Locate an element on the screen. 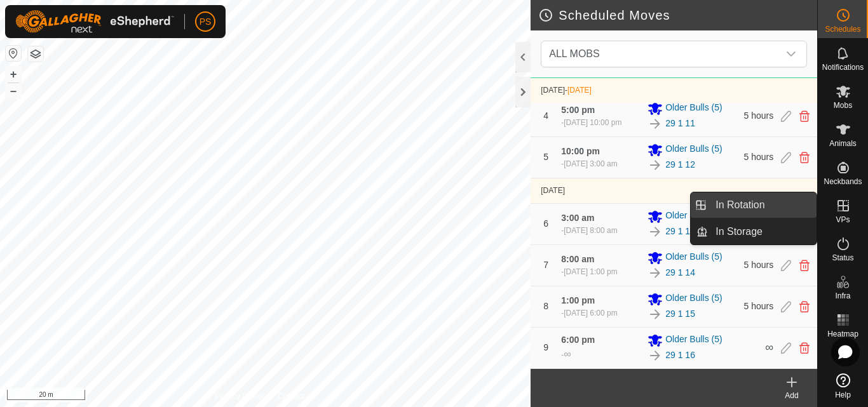 The image size is (868, 407). img: Gallagher Logo is located at coordinates (95, 22).